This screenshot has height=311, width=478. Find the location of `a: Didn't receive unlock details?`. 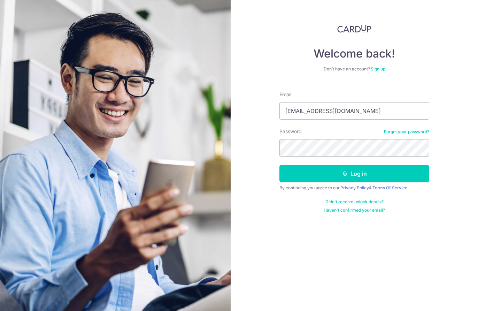

a: Didn't receive unlock details? is located at coordinates (354, 202).